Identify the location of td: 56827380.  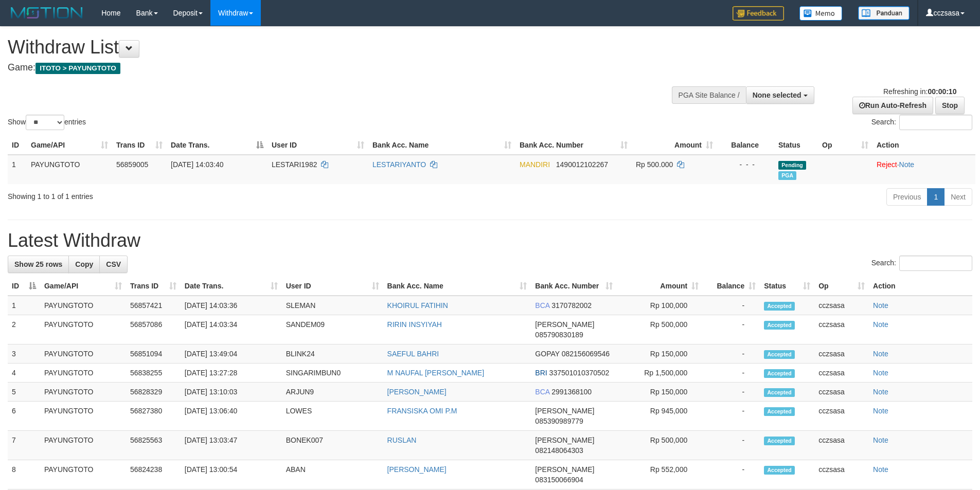
(153, 416).